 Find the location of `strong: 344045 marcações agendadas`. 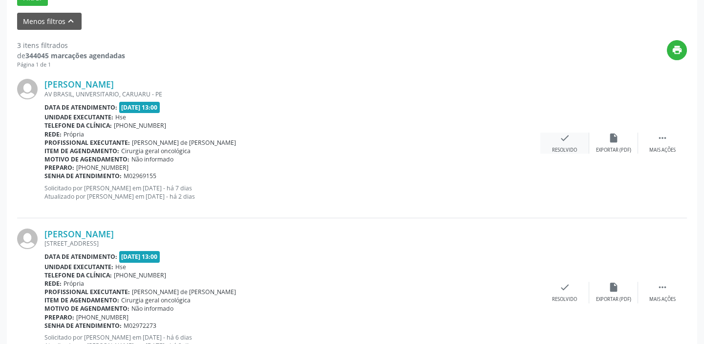

strong: 344045 marcações agendadas is located at coordinates (75, 55).